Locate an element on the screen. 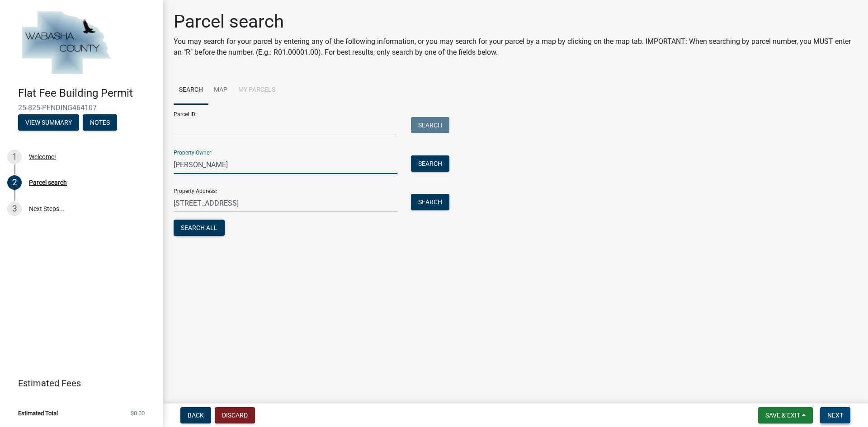  p: You may search for your parcel by entering any of the following information, or you may search fo... is located at coordinates (516, 47).